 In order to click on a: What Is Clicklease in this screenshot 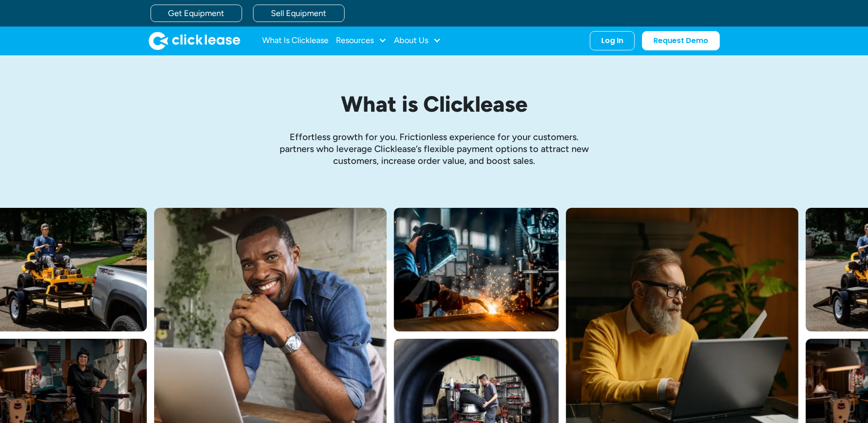, I will do `click(295, 41)`.